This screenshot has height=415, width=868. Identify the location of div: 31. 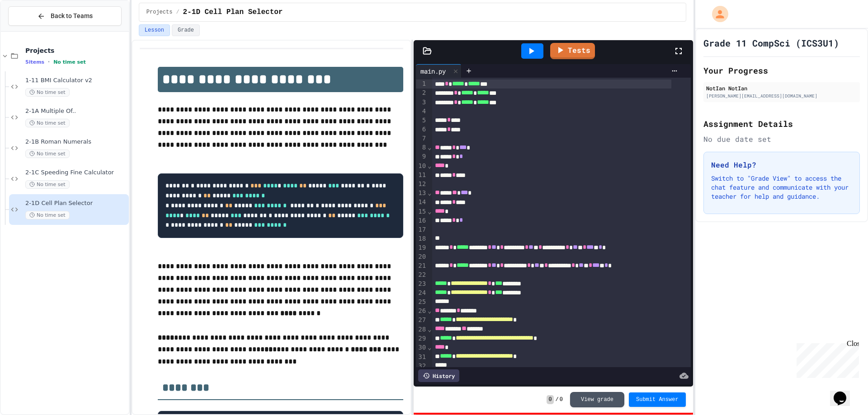
(421, 357).